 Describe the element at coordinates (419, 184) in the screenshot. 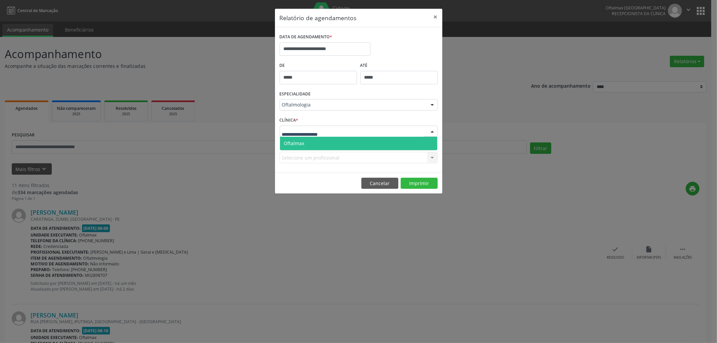

I see `button: Imprimir` at that location.